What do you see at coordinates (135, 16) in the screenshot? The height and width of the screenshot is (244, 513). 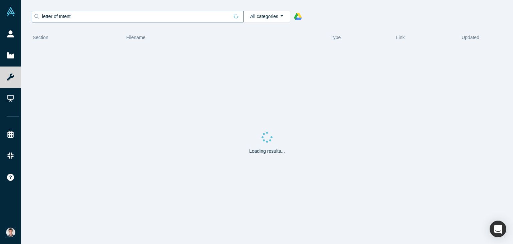 I see `input: Search by filename, keyword or topic` at bounding box center [135, 16].